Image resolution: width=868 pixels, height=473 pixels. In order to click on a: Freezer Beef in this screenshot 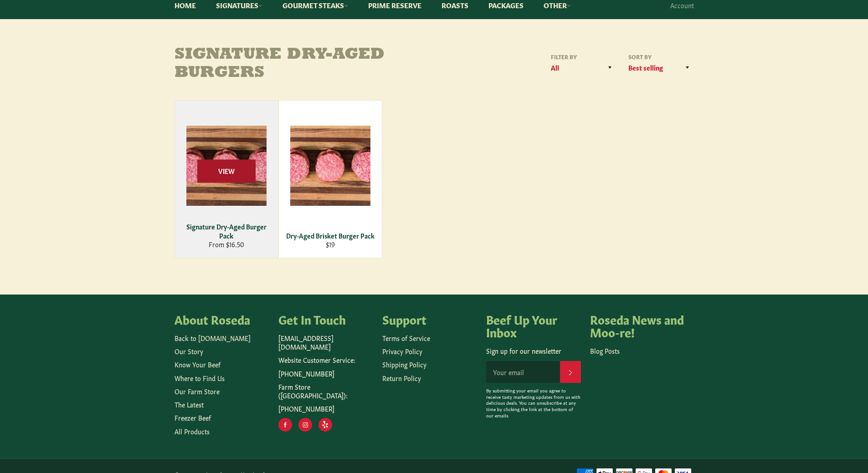, I will do `click(193, 418)`.